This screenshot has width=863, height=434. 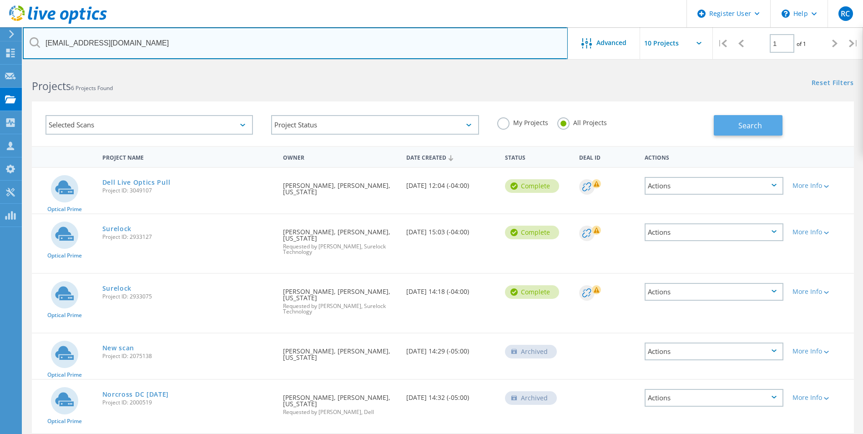 What do you see at coordinates (801, 44) in the screenshot?
I see `span: of 1` at bounding box center [801, 44].